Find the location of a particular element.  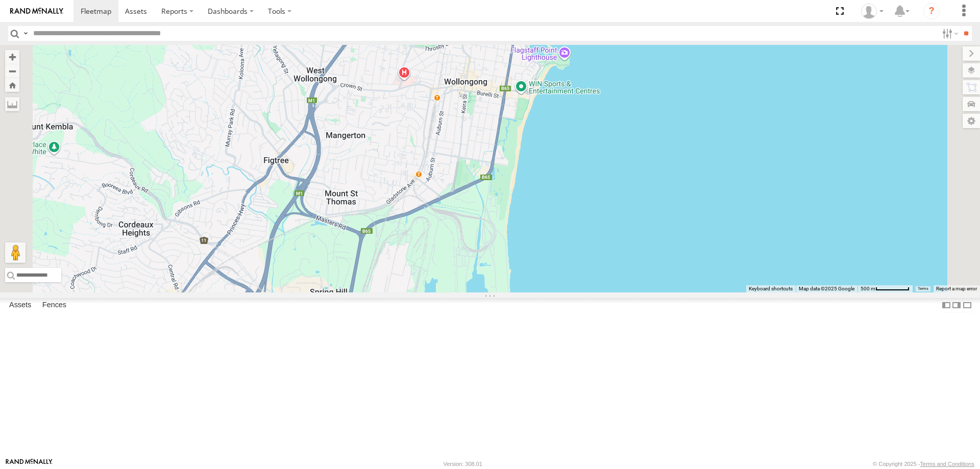

label: Search Filter Options is located at coordinates (948, 33).